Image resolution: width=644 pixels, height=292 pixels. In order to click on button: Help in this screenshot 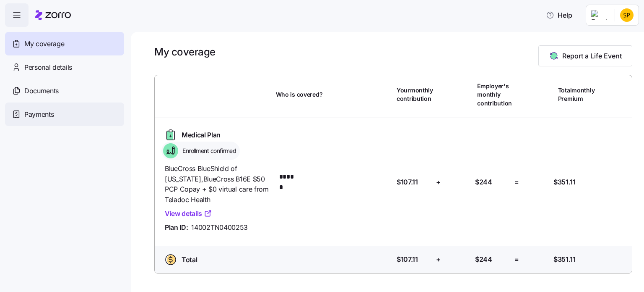, I will do `click(559, 15)`.